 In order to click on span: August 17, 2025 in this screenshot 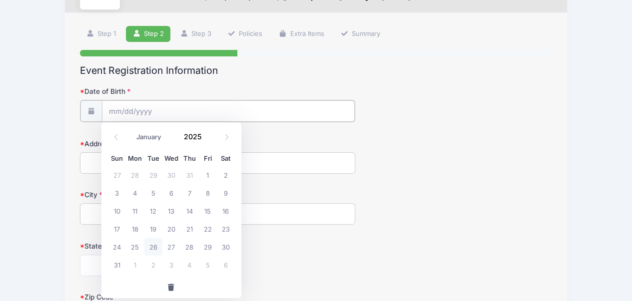, I will do `click(117, 229)`.